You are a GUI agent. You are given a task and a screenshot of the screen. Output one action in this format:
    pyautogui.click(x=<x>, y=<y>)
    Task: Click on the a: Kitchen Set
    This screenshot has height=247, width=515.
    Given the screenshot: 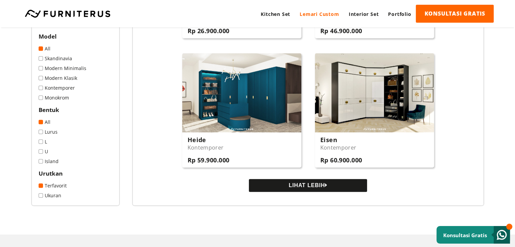 What is the action you would take?
    pyautogui.click(x=275, y=14)
    